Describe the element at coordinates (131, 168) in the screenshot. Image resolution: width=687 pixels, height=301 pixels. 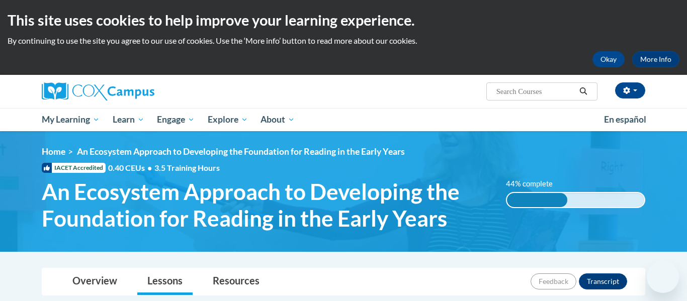
I see `span: 0.40 CEUs` at that location.